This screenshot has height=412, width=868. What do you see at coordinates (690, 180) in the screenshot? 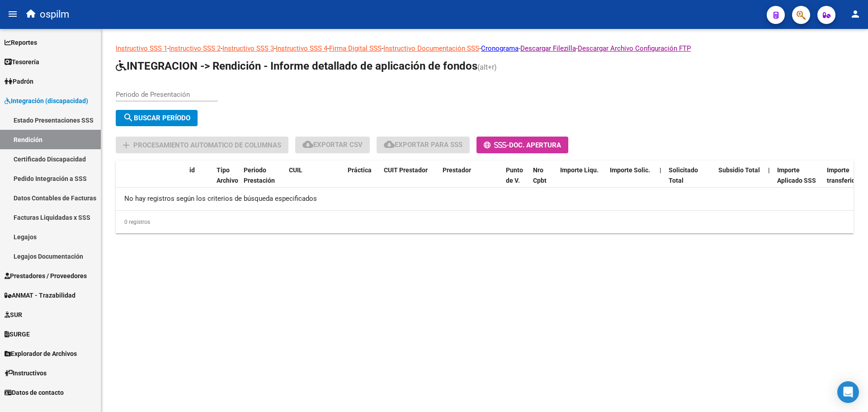
I see `datatable-header-cell: Solicitado Total` at bounding box center [690, 180].